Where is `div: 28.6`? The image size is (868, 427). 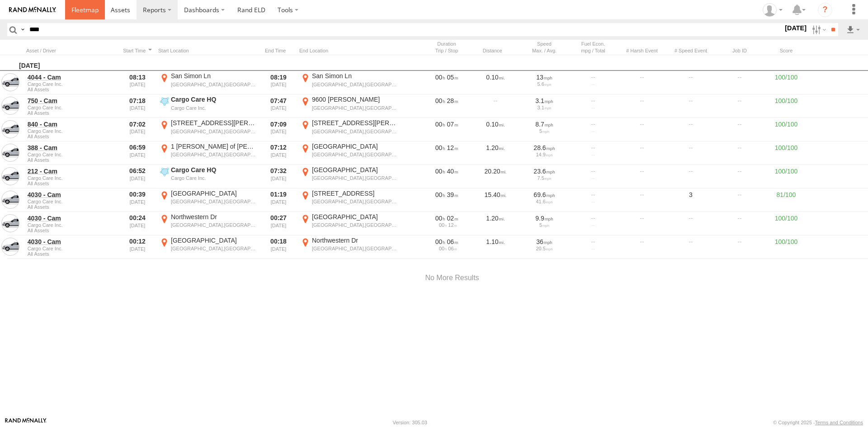 div: 28.6 is located at coordinates (544, 148).